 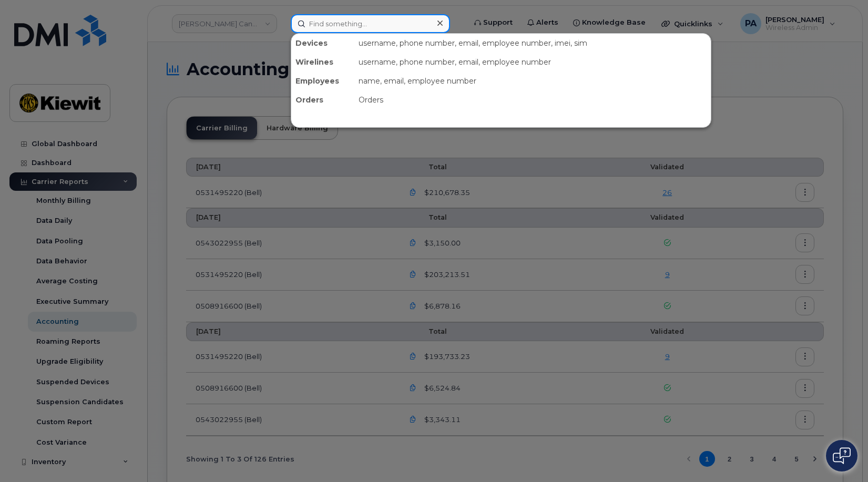 What do you see at coordinates (533, 62) in the screenshot?
I see `div: username, phone number, email, employee number` at bounding box center [533, 62].